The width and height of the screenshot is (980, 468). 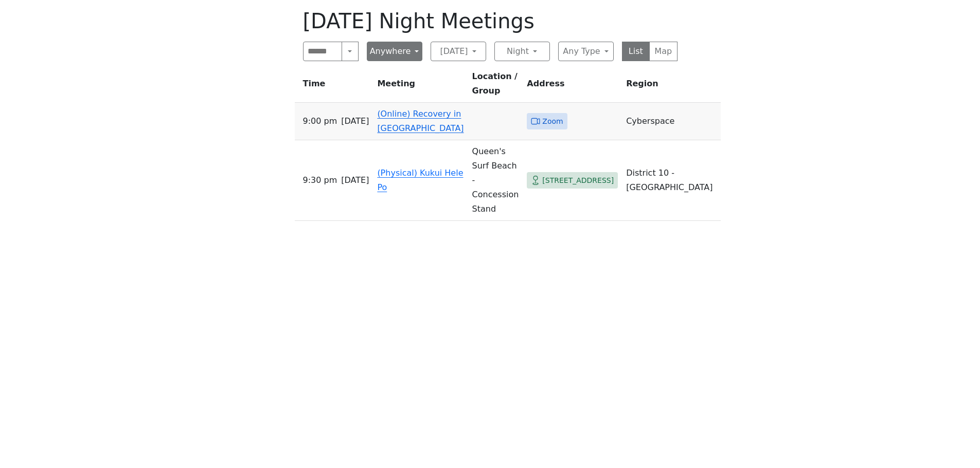 I want to click on input: Search, so click(x=322, y=51).